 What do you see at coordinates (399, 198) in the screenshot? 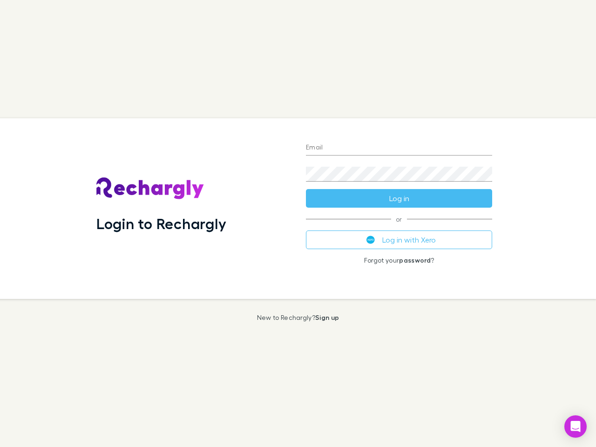
I see `button: Log in` at bounding box center [399, 198].